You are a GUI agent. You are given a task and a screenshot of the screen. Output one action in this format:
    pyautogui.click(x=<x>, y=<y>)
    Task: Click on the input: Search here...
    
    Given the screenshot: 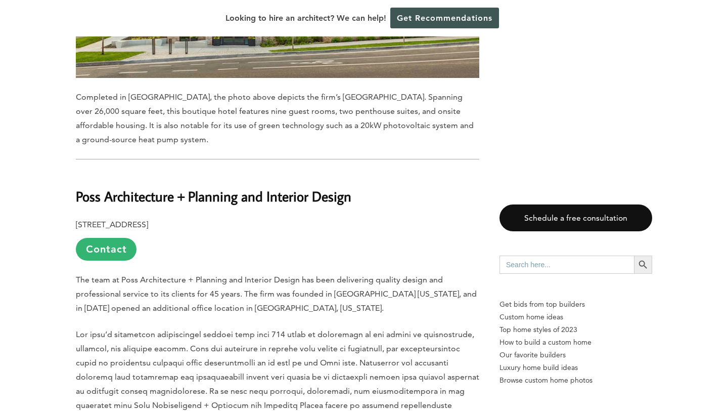 What is the action you would take?
    pyautogui.click(x=567, y=265)
    